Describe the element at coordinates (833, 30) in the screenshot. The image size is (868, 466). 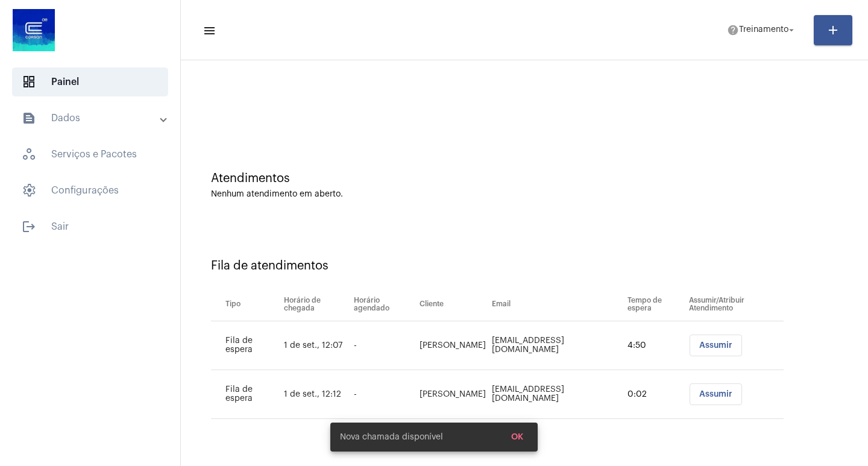
I see `mat-icon: add` at that location.